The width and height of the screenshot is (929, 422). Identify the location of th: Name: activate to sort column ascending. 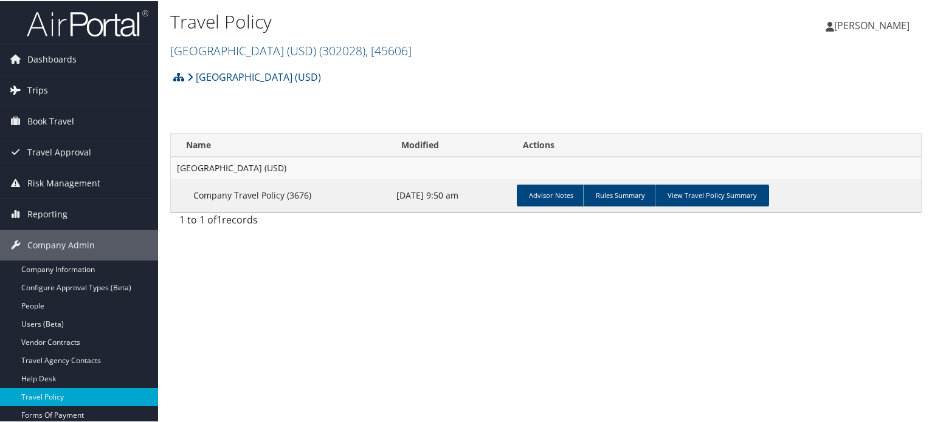
(280, 144).